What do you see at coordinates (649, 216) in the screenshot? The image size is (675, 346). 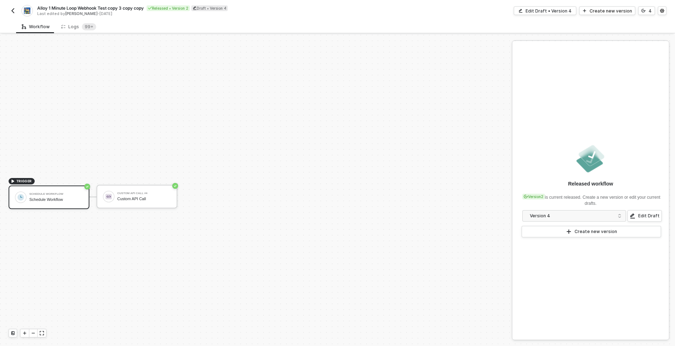 I see `div: Edit Draft` at bounding box center [649, 216].